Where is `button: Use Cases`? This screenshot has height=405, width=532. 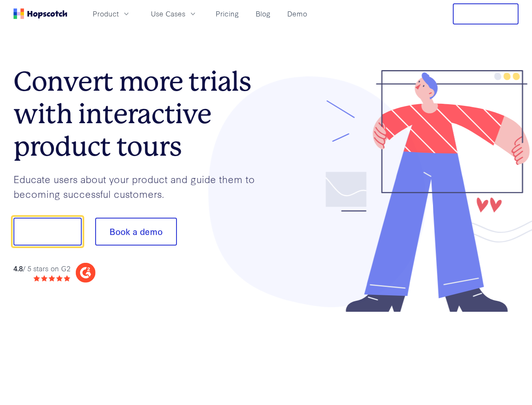
button: Use Cases is located at coordinates (174, 14).